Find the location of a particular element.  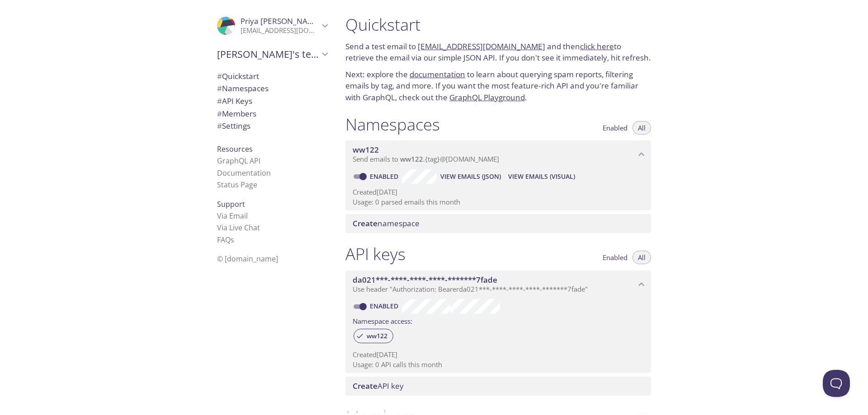

span: Support is located at coordinates (231, 204).